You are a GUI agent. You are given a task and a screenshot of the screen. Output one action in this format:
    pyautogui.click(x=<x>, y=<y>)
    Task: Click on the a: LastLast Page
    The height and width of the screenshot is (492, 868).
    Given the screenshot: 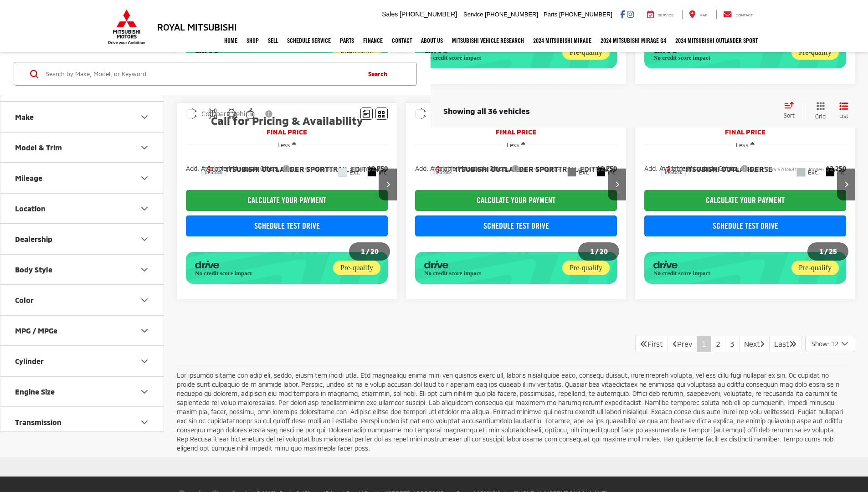 What is the action you would take?
    pyautogui.click(x=785, y=344)
    